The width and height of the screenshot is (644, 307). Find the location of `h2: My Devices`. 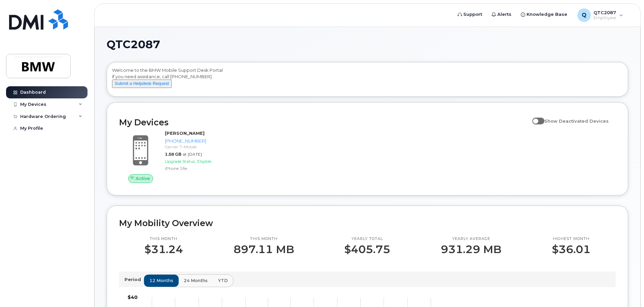

h2: My Devices is located at coordinates (324, 122).